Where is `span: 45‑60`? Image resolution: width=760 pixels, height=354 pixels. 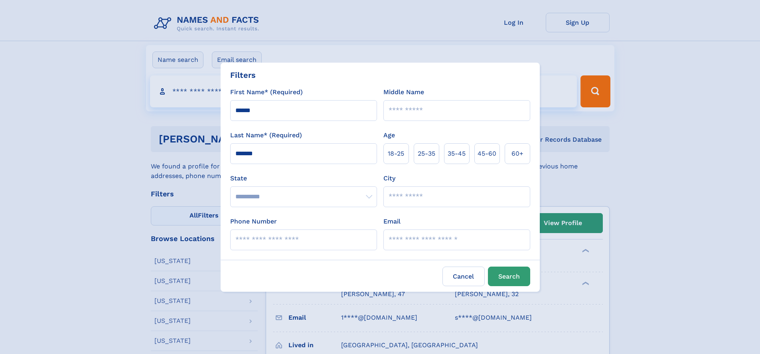 span: 45‑60 is located at coordinates (487, 154).